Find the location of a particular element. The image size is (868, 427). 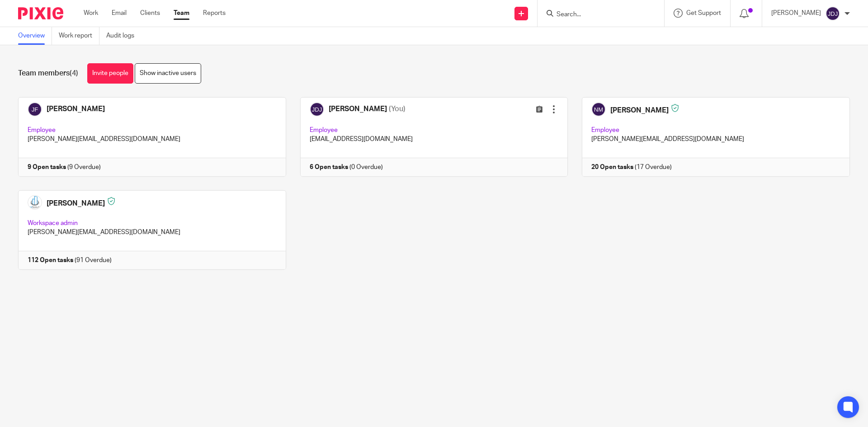

img: svg%3E is located at coordinates (833, 13).